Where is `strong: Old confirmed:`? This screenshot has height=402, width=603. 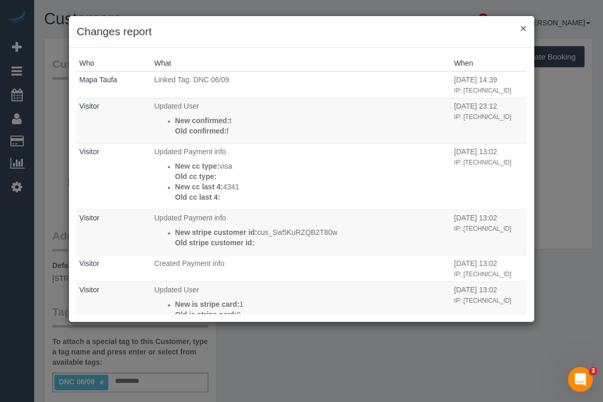
strong: Old confirmed: is located at coordinates (201, 131).